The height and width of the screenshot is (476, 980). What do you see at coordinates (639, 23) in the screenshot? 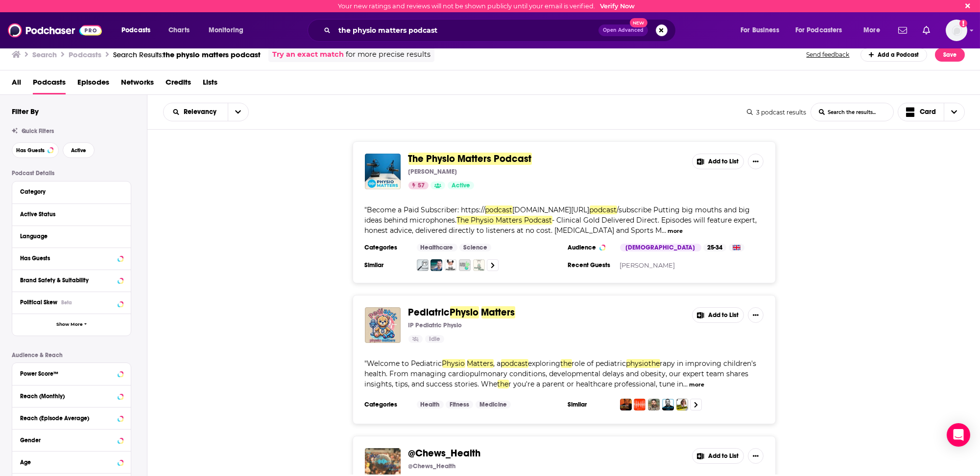
I see `span: New` at bounding box center [639, 23].